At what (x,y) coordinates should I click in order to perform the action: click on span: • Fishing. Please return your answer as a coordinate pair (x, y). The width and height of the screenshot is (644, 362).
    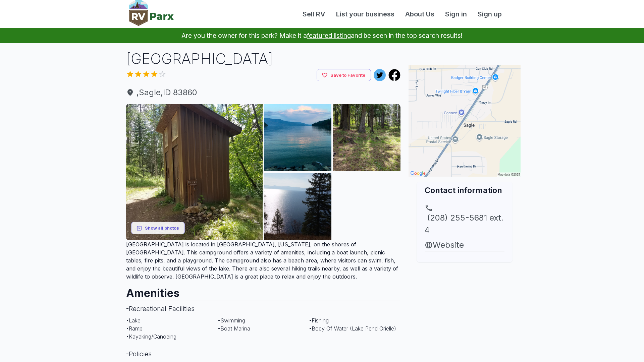
    Looking at the image, I should click on (318, 321).